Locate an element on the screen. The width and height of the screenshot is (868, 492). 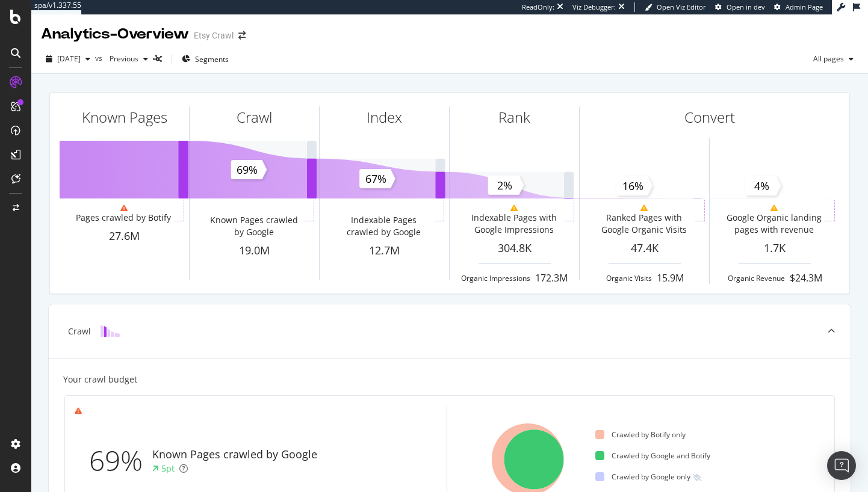
span: vs is located at coordinates (100, 58).